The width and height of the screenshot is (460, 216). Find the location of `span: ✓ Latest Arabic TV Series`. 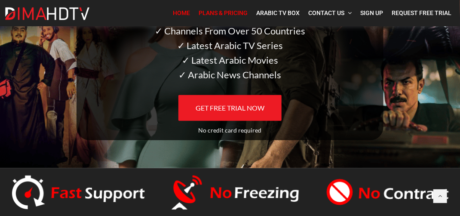

span: ✓ Latest Arabic TV Series is located at coordinates (230, 45).